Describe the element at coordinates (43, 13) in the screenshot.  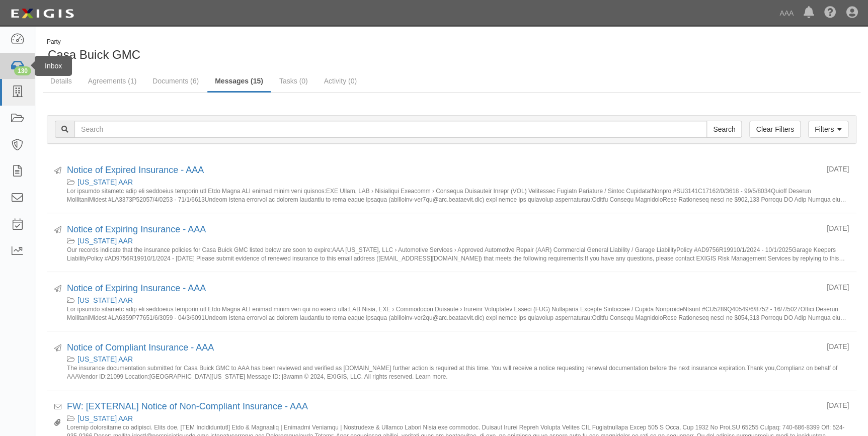
I see `img: logo-5460c22ac91f19d4615b14bd174203de0afe785f0fc80cf4dbbc73dc1793850b.png` at that location.